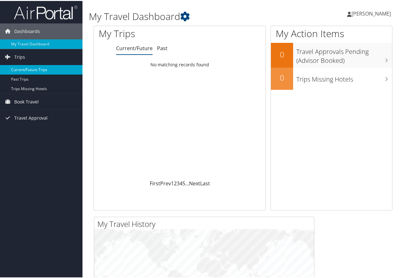  What do you see at coordinates (184, 183) in the screenshot?
I see `a: 5` at bounding box center [184, 183].